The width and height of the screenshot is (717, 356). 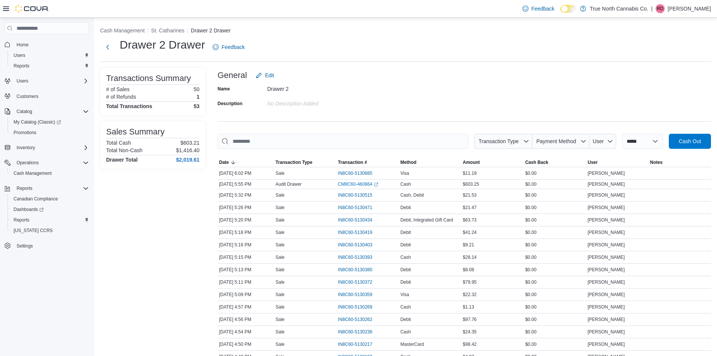 I want to click on button: IN8C60-5130434, so click(x=359, y=220).